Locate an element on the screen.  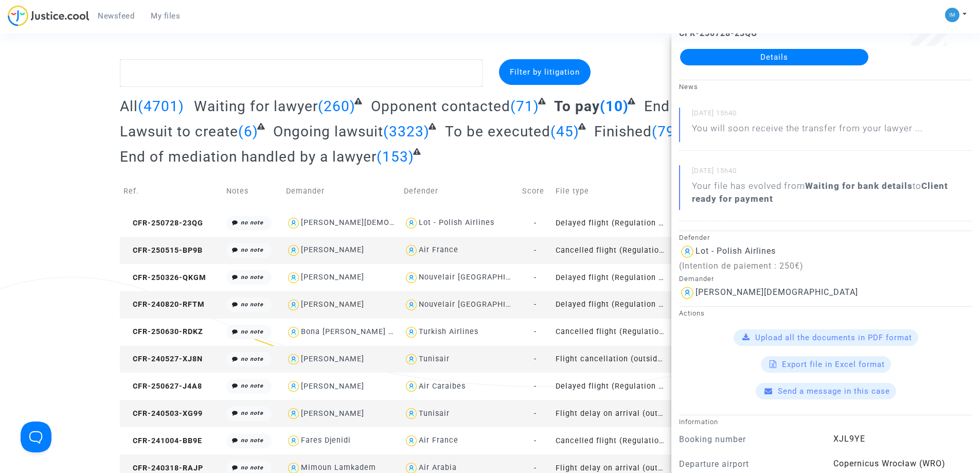
div: Lot - Polish Airlines is located at coordinates (456, 222).